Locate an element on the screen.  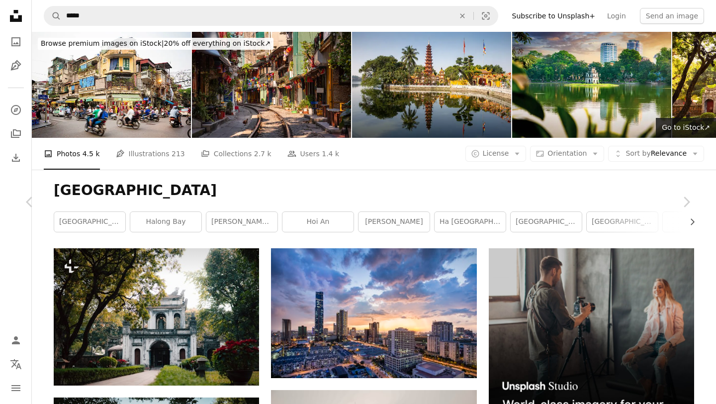
a: Login / Register is located at coordinates (16, 340).